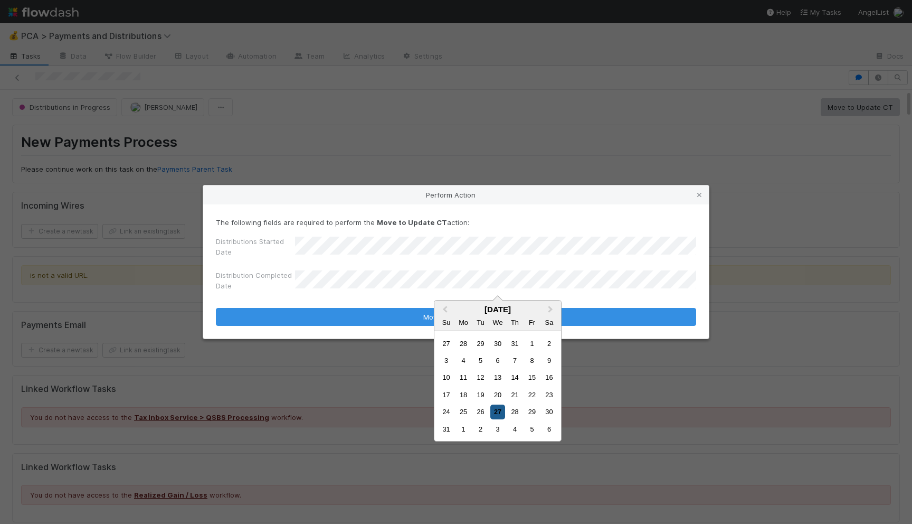 This screenshot has width=912, height=524. Describe the element at coordinates (515, 429) in the screenshot. I see `div: Choose Thursday, September 4th, 2025` at that location.